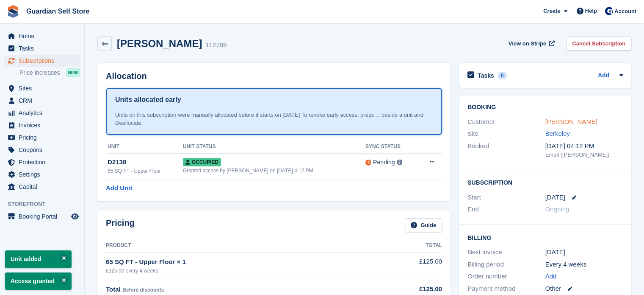 The image size is (644, 295). What do you see at coordinates (507, 209) in the screenshot?
I see `div: End` at bounding box center [507, 209].